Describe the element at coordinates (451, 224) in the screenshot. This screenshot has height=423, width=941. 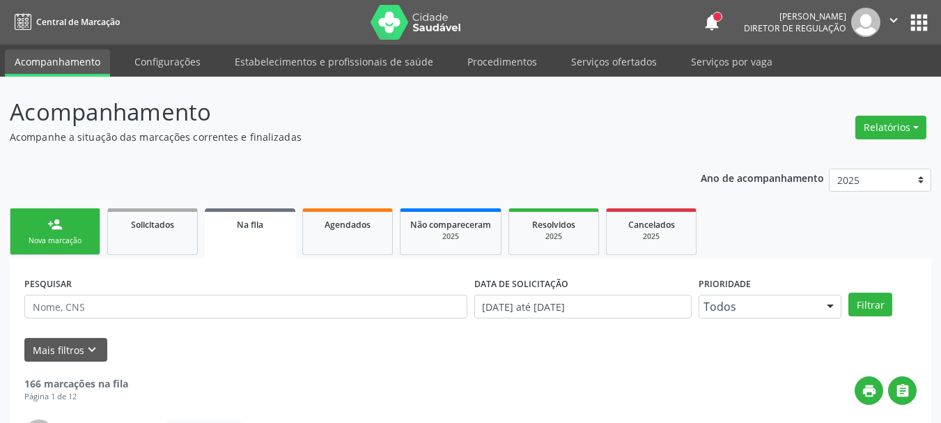
I see `span: Não compareceram` at that location.